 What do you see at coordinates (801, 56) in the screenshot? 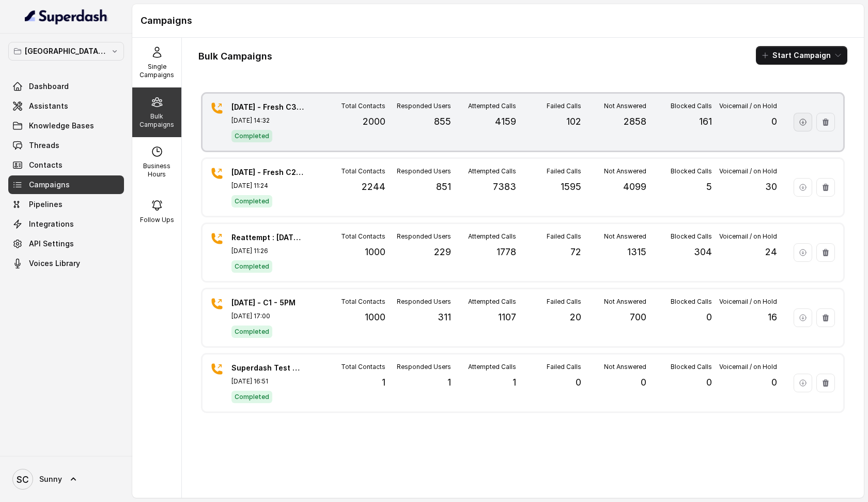
I see `button: Start Campaign` at bounding box center [801, 56].